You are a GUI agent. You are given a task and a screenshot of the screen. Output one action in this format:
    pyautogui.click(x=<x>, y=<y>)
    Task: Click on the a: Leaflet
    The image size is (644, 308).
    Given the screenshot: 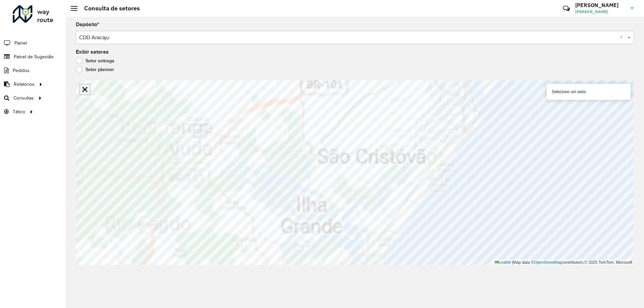 What is the action you would take?
    pyautogui.click(x=503, y=262)
    